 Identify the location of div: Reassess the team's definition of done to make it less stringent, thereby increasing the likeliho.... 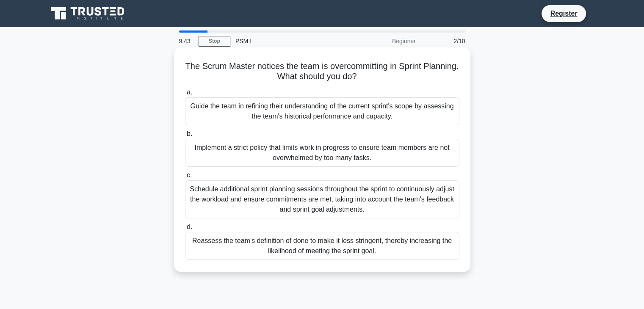
(323, 246).